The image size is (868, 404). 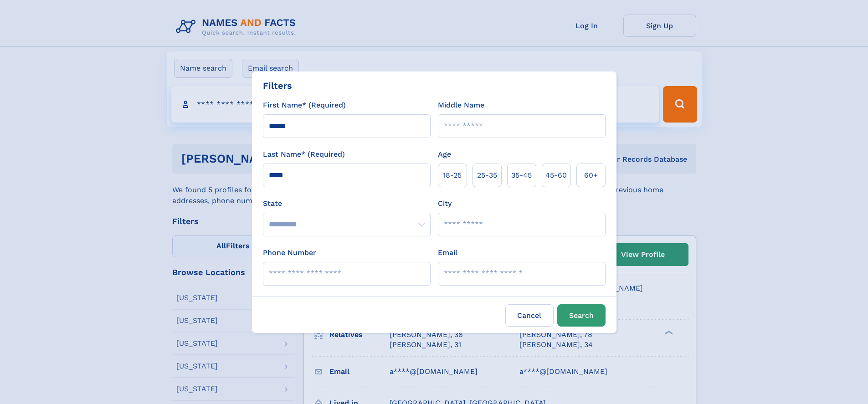 What do you see at coordinates (591, 175) in the screenshot?
I see `span: 60+` at bounding box center [591, 175].